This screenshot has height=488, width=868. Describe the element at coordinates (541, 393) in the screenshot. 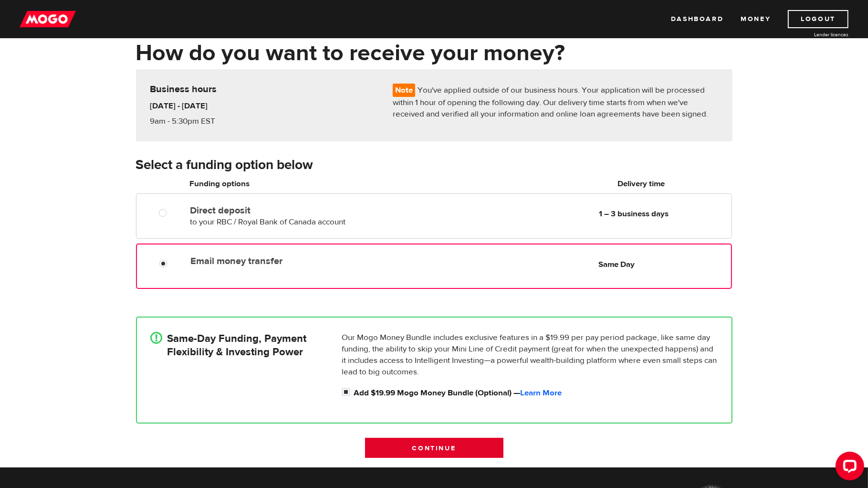

I see `a: Learn More` at that location.